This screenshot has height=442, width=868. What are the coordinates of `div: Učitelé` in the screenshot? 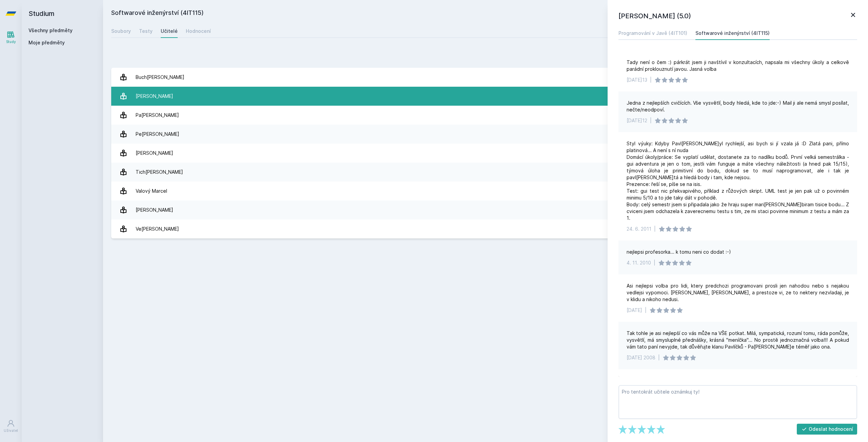 It's located at (169, 31).